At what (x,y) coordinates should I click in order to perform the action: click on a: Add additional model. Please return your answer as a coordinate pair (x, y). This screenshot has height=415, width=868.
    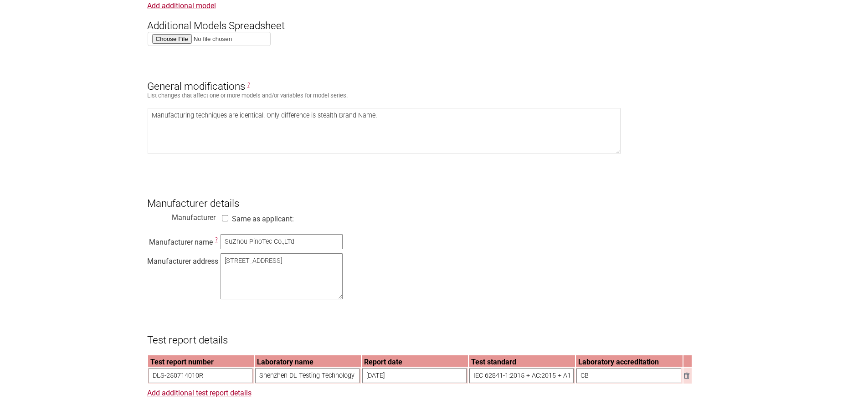
    Looking at the image, I should click on (182, 6).